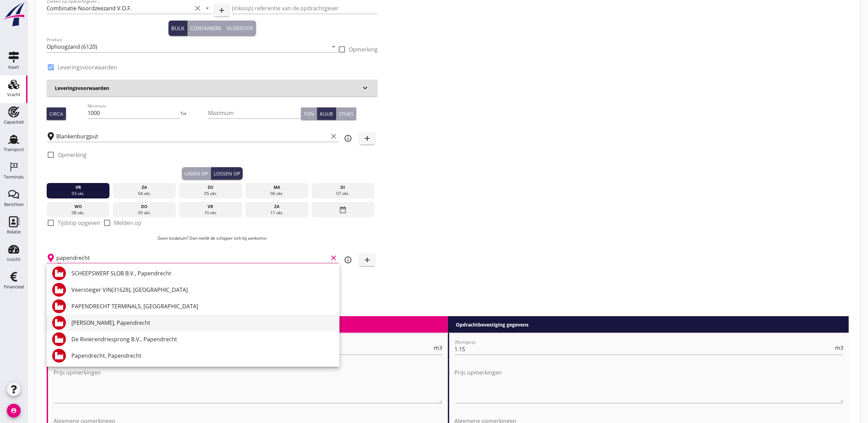 This screenshot has height=423, width=868. Describe the element at coordinates (205, 28) in the screenshot. I see `div: Containers` at that location.